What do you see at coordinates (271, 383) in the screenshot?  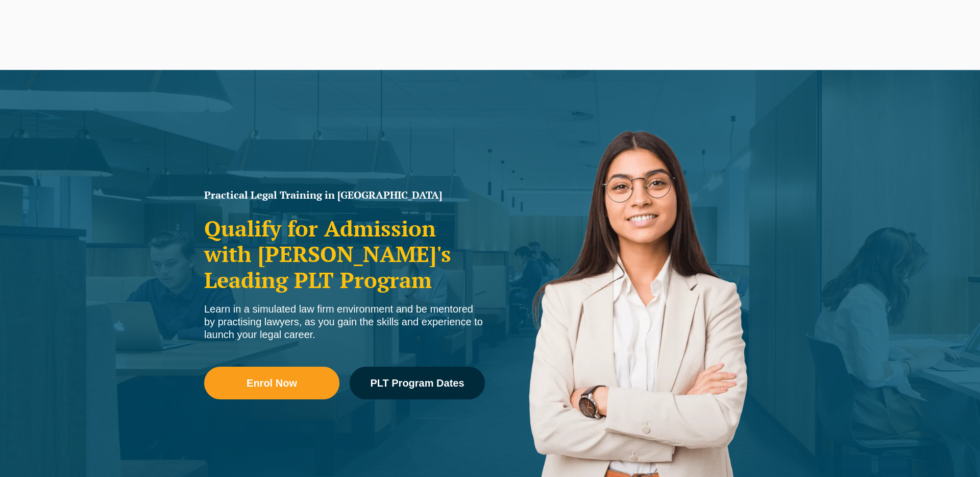 I see `a: Enrol Now` at bounding box center [271, 383].